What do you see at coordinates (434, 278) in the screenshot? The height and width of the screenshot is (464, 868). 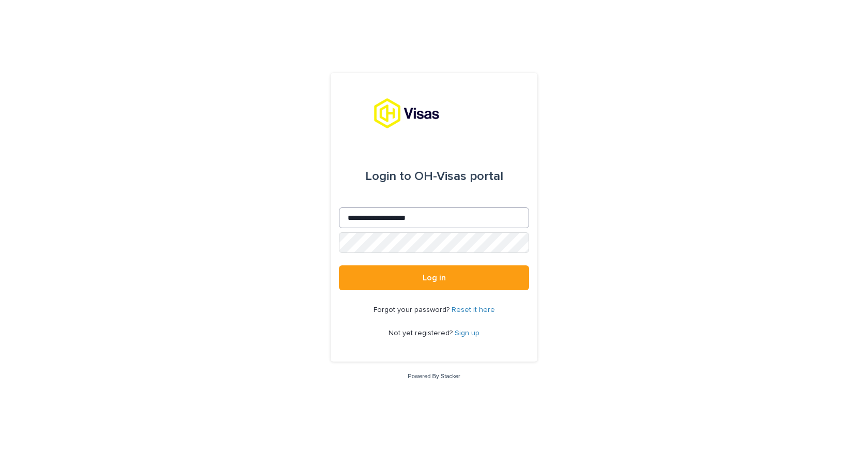 I see `button: Log in` at bounding box center [434, 278].